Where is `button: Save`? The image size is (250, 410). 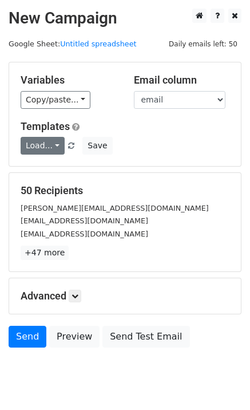 button: Save is located at coordinates (97, 145).